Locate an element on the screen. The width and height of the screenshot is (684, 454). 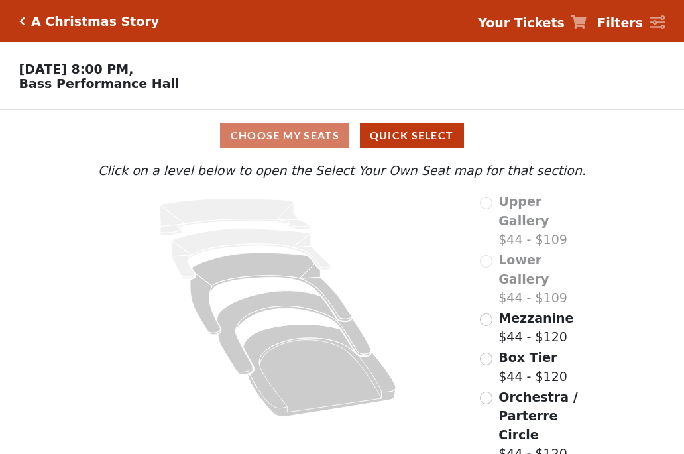
a: Click here to go back to filters is located at coordinates (22, 21).